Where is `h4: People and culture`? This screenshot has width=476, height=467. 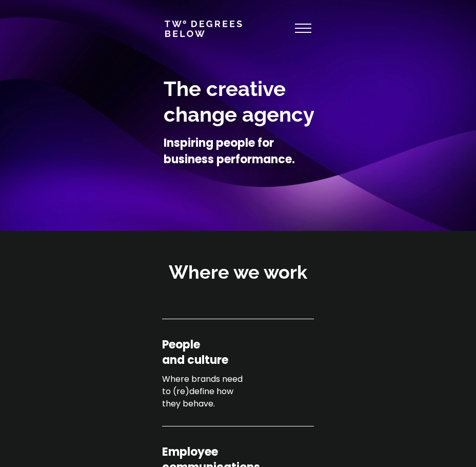 h4: People and culture is located at coordinates (195, 353).